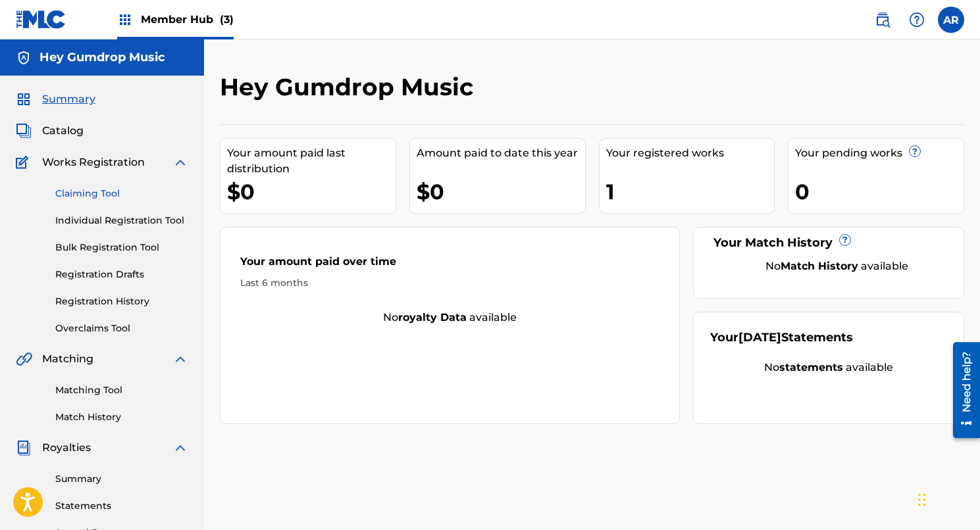  Describe the element at coordinates (122, 193) in the screenshot. I see `a: Claiming Tool` at that location.